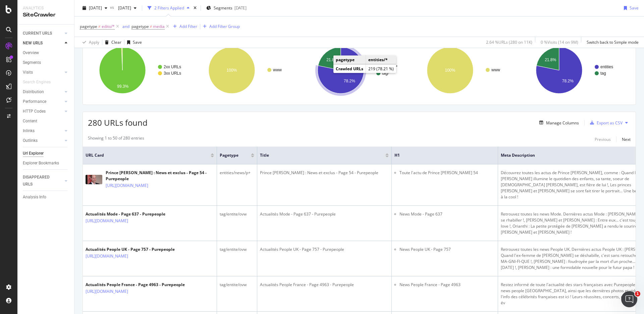 The width and height of the screenshot is (644, 314). I want to click on span: edito/*, so click(108, 26).